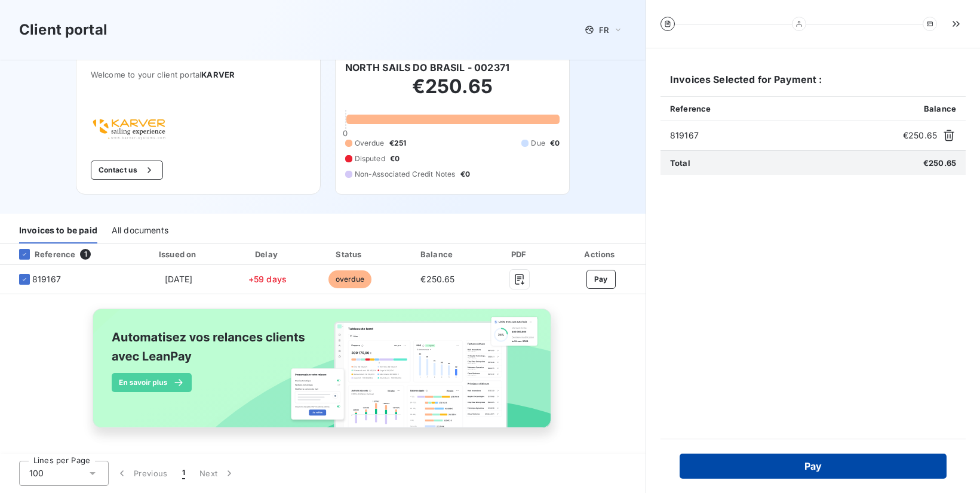 Image resolution: width=980 pixels, height=493 pixels. Describe the element at coordinates (520, 254) in the screenshot. I see `div: PDF` at that location.